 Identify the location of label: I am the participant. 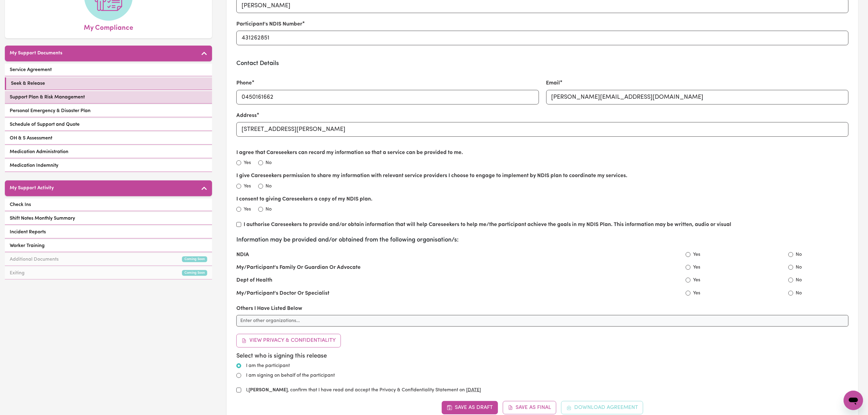
(268, 367).